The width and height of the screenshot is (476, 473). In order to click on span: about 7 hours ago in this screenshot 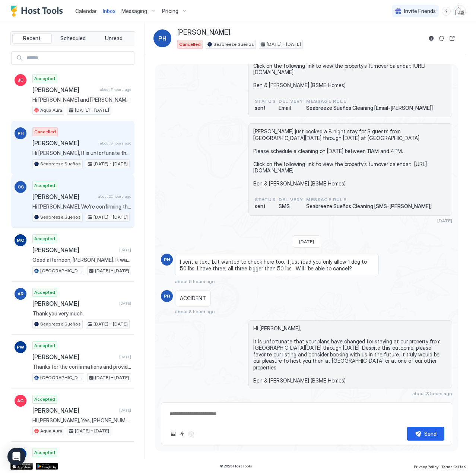, I will do `click(115, 89)`.